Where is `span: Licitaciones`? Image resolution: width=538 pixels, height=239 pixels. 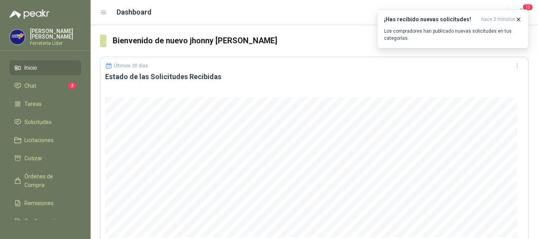 span: Licitaciones is located at coordinates (39, 140).